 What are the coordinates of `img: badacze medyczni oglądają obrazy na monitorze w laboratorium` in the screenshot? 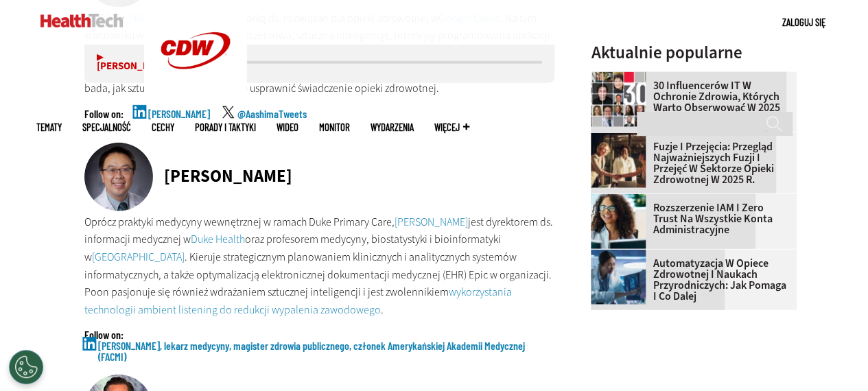 It's located at (618, 277).